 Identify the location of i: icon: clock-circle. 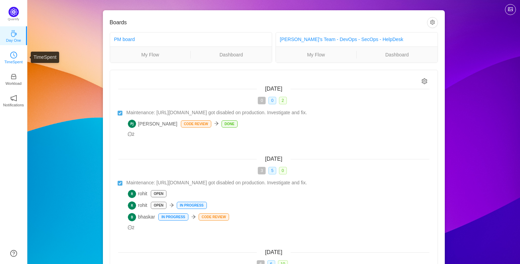
(14, 55).